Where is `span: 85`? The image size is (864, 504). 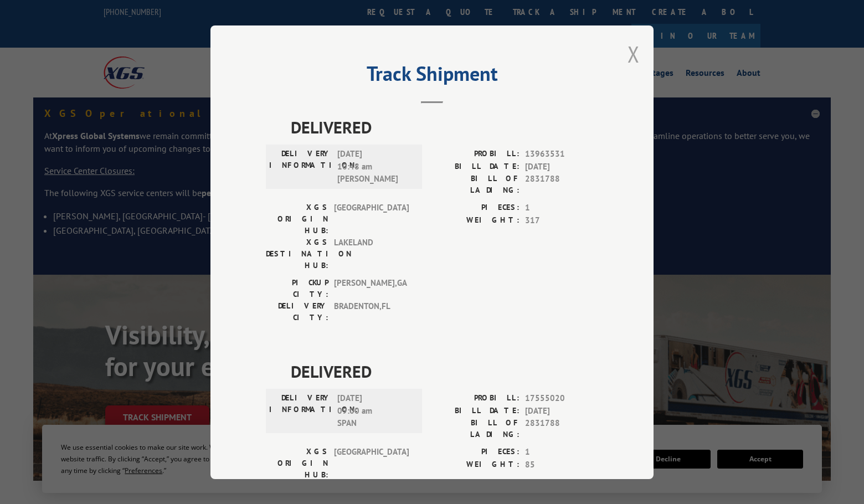
span: 85 is located at coordinates (561, 464).